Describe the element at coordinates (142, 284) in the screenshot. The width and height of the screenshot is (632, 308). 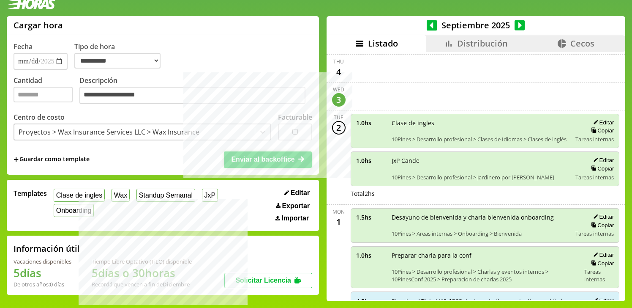
I see `div: Recordá que vencen a fin de` at that location.